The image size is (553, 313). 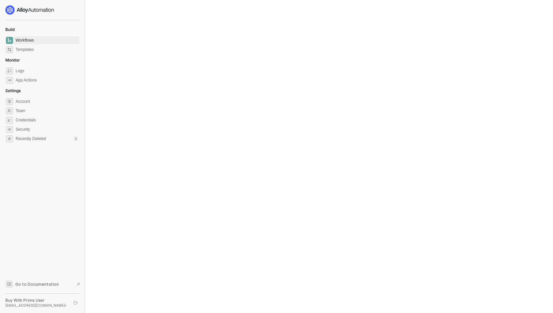 I want to click on span: dashboard, so click(x=9, y=40).